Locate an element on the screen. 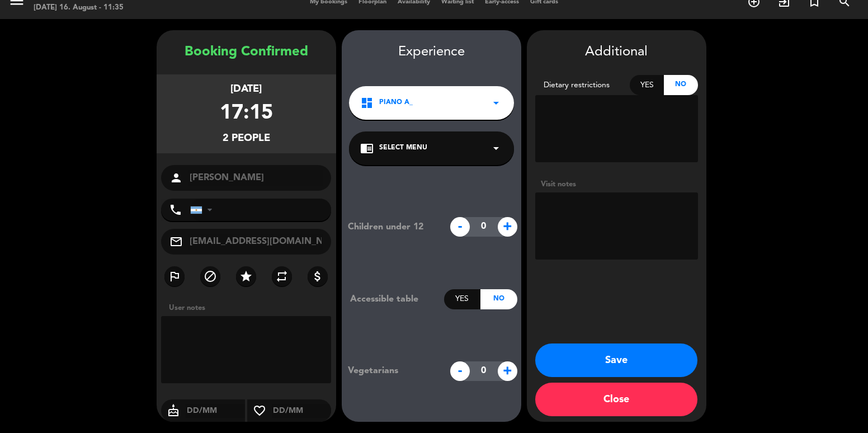  i: block is located at coordinates (211, 276).